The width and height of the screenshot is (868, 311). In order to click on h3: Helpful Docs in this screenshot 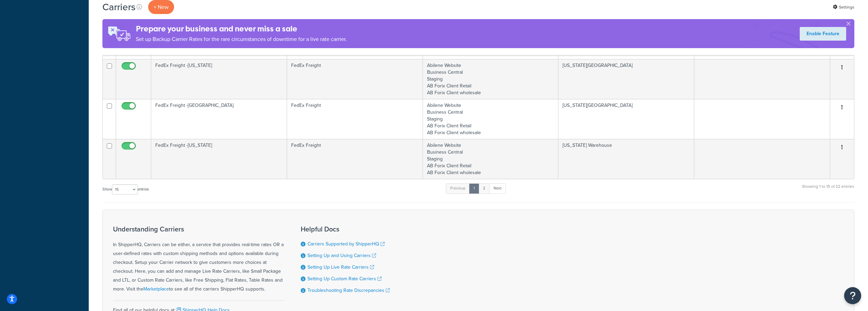, I will do `click(345, 229)`.